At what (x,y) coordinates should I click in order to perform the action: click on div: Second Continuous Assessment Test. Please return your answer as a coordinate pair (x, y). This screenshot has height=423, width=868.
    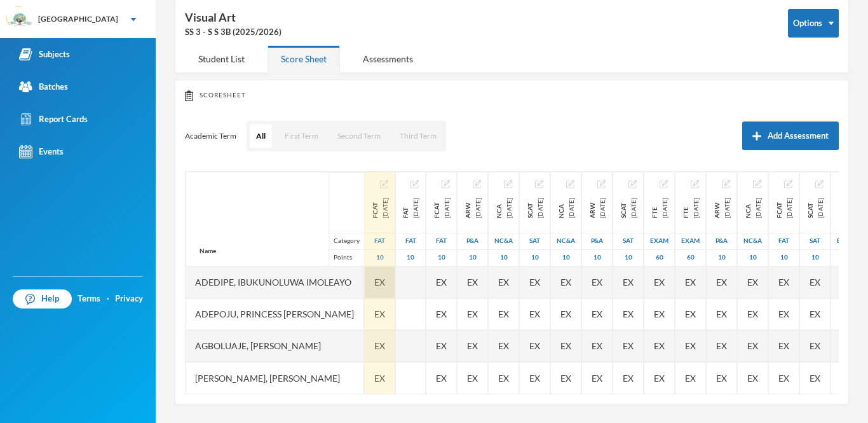
    Looking at the image, I should click on (535, 208).